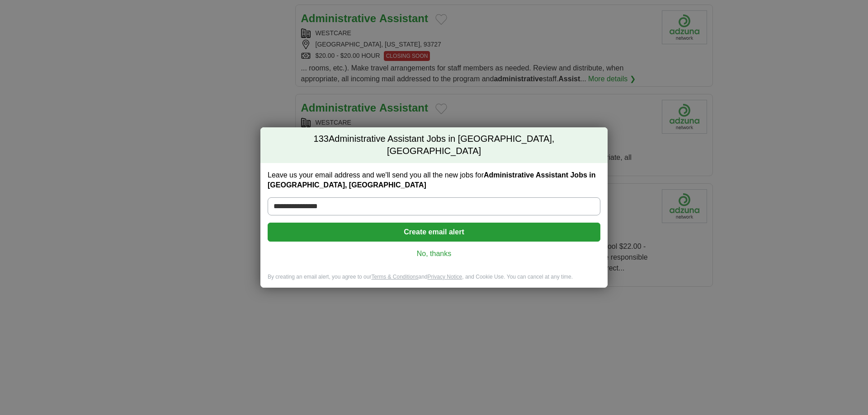  Describe the element at coordinates (434, 232) in the screenshot. I see `button: Create email alert` at that location.